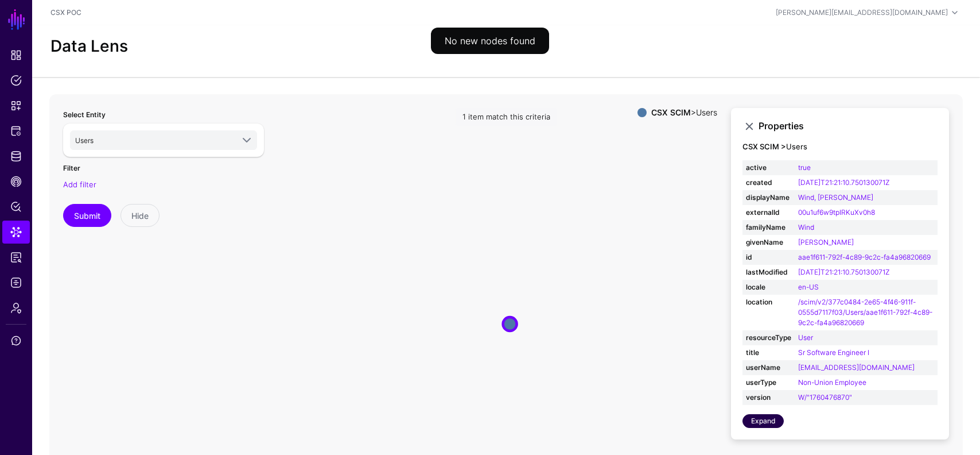 The image size is (980, 455). Describe the element at coordinates (768, 182) in the screenshot. I see `strong: created` at that location.